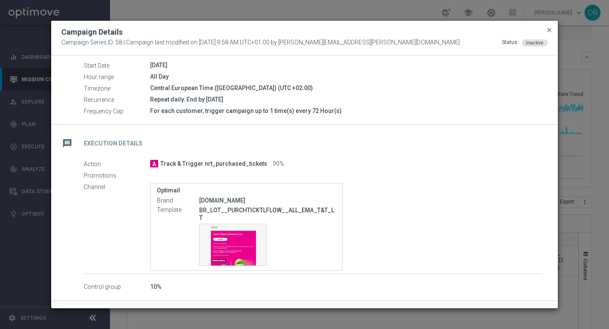 The width and height of the screenshot is (609, 329). What do you see at coordinates (117, 66) in the screenshot?
I see `label: Start Date` at bounding box center [117, 66].